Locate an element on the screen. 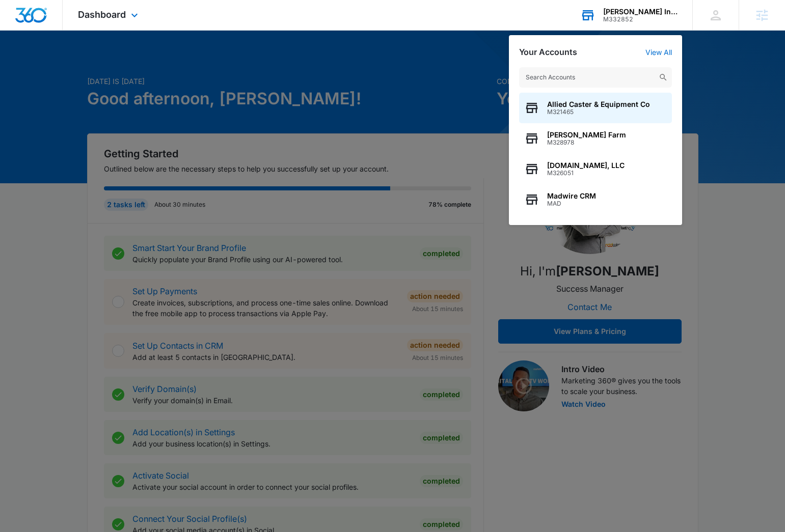 The height and width of the screenshot is (532, 785). div: account name is located at coordinates (640, 12).